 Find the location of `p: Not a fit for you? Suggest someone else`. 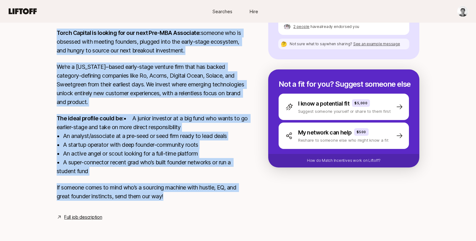

p: Not a fit for you? Suggest someone else is located at coordinates (343, 84).